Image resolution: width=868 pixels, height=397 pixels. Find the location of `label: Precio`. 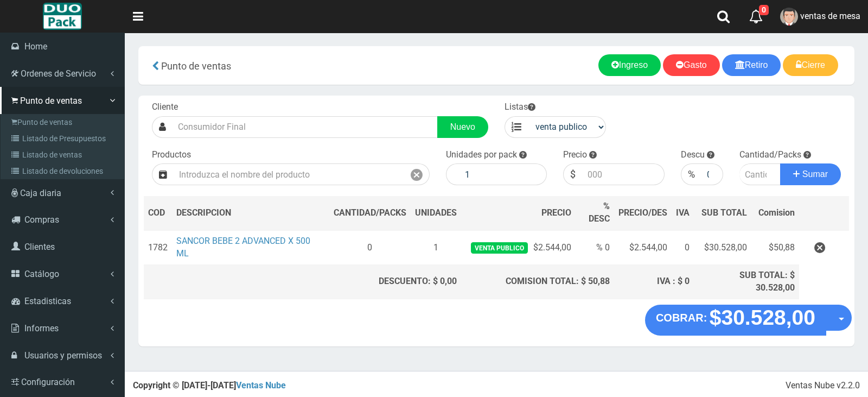

label: Precio is located at coordinates (575, 155).